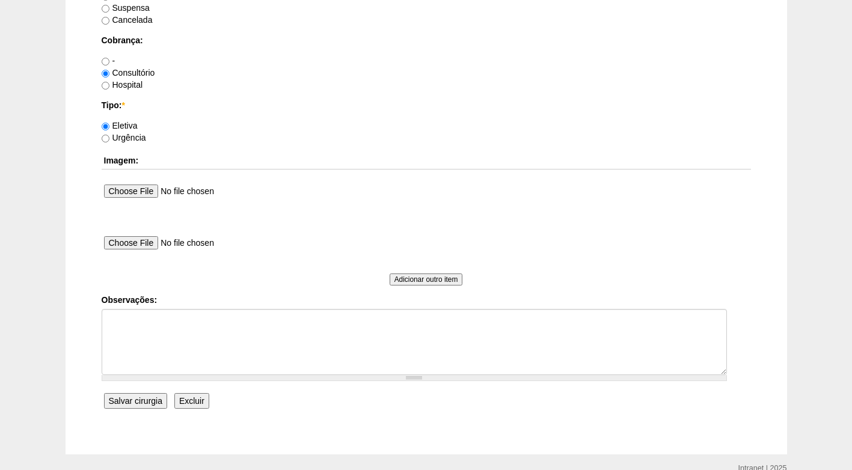  Describe the element at coordinates (124, 138) in the screenshot. I see `label: Urgência` at that location.